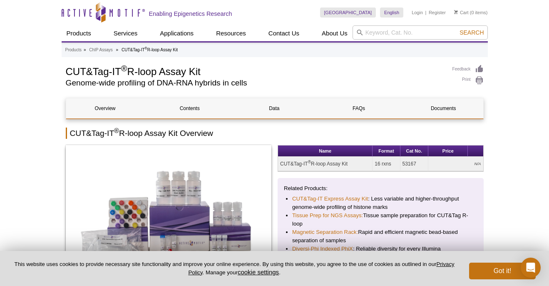 The image size is (549, 286). Describe the element at coordinates (335, 33) in the screenshot. I see `a: About Us` at that location.